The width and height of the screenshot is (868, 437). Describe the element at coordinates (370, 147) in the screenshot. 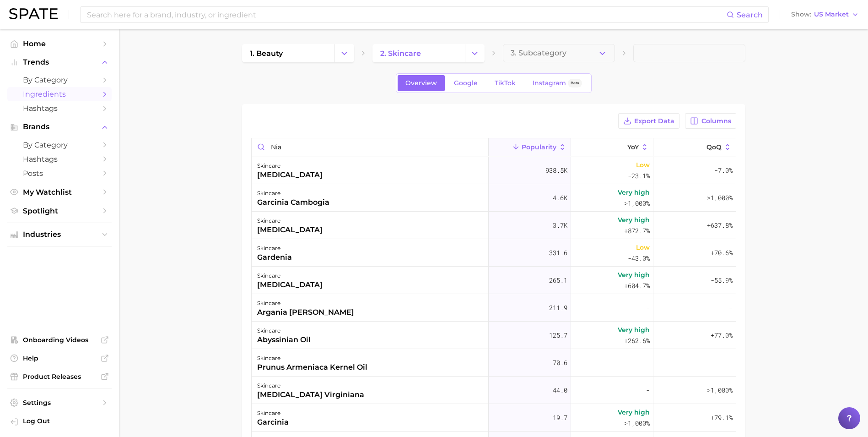

I see `input: Search in skincare` at that location.